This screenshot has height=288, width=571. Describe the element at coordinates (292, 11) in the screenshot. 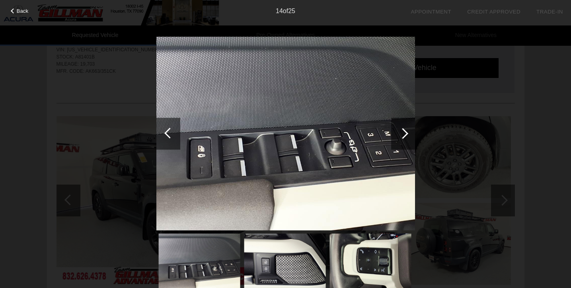

I see `span: 25` at that location.